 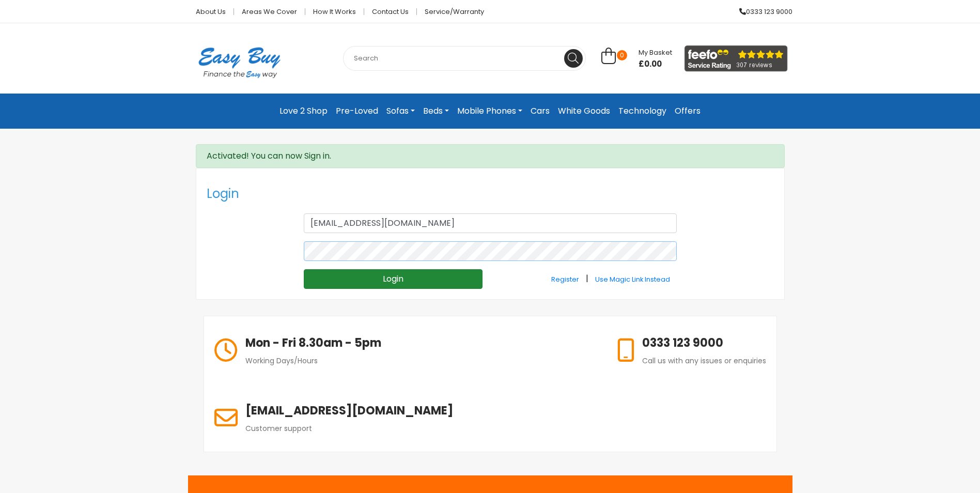 What do you see at coordinates (622, 55) in the screenshot?
I see `span: 0` at bounding box center [622, 55].